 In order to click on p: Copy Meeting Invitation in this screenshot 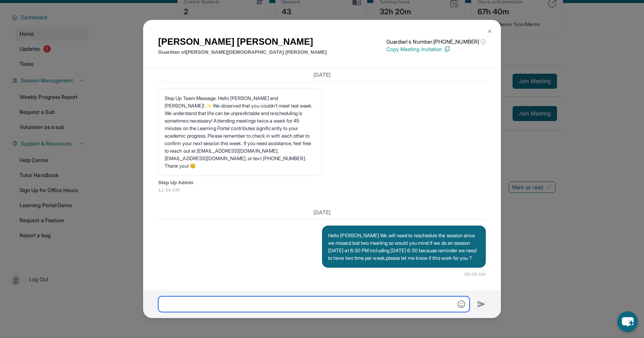, I will do `click(436, 49)`.